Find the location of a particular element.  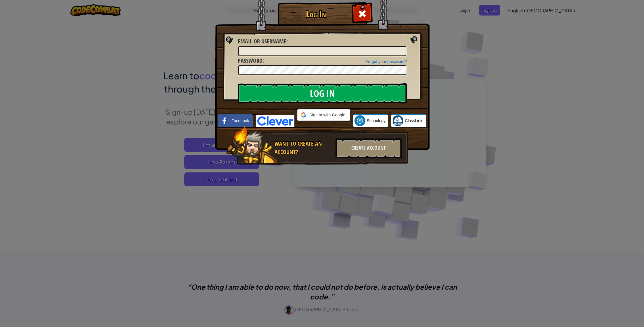

img: schoology.png is located at coordinates (360, 121).